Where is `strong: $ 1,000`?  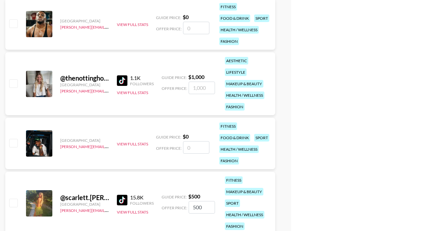
strong: $ 1,000 is located at coordinates (196, 77).